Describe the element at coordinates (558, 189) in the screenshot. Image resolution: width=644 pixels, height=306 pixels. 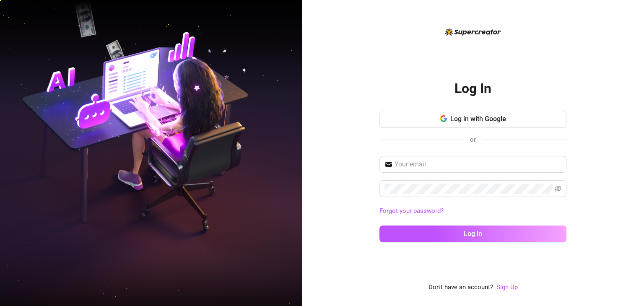
I see `span: eye-invisible` at that location.